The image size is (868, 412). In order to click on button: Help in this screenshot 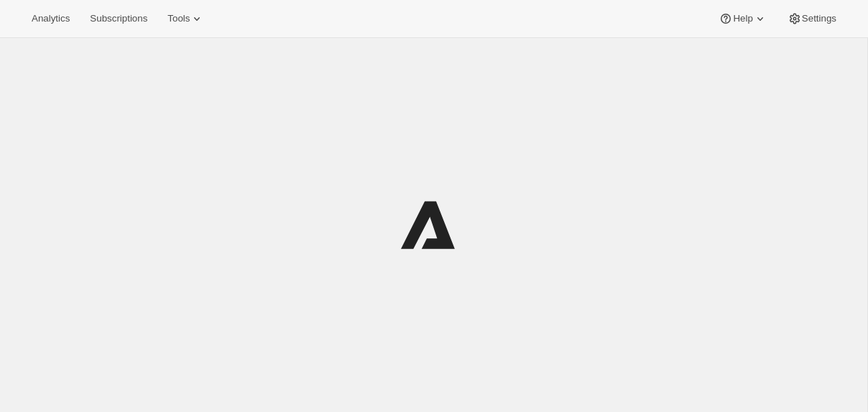, I will do `click(743, 19)`.